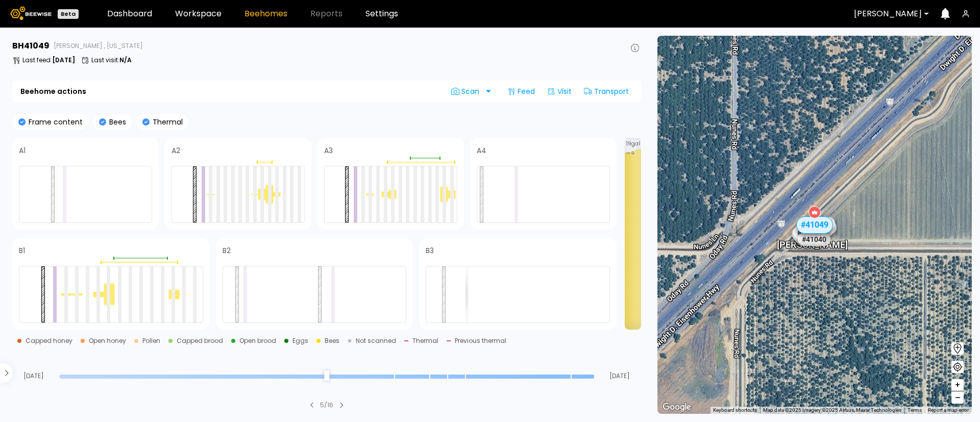  Describe the element at coordinates (677, 407) in the screenshot. I see `a: Open this area in Google Maps (opens a new window)` at that location.